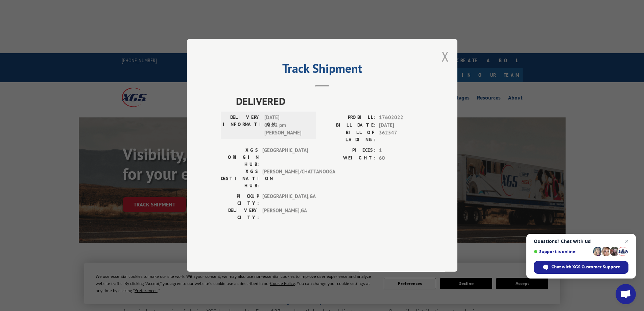  Describe the element at coordinates (401, 158) in the screenshot. I see `span: 60` at that location.